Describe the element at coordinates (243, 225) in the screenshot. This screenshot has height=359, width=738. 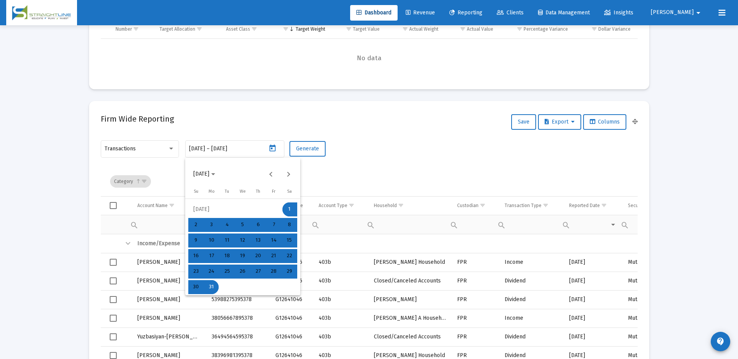
I see `button: 2023-07-05` at that location.